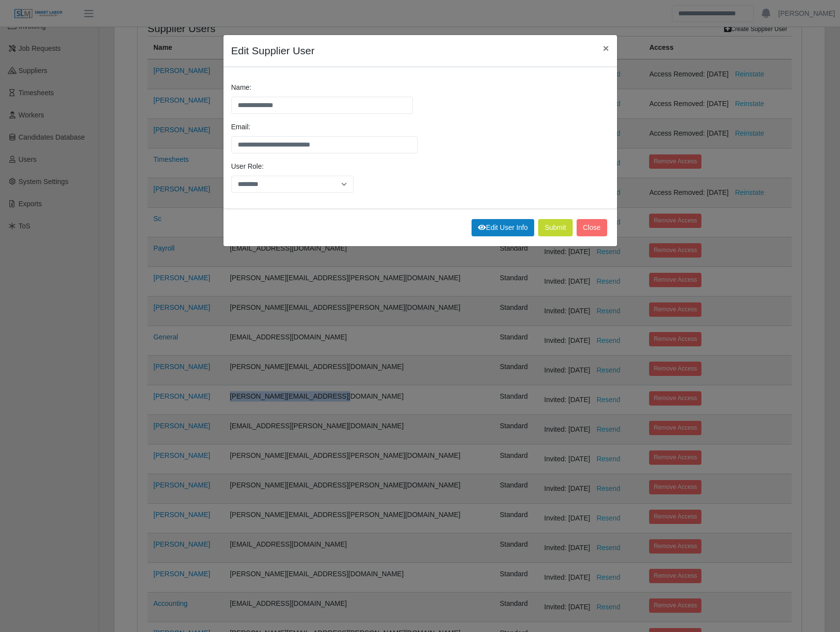  Describe the element at coordinates (555, 227) in the screenshot. I see `button: Submit` at that location.